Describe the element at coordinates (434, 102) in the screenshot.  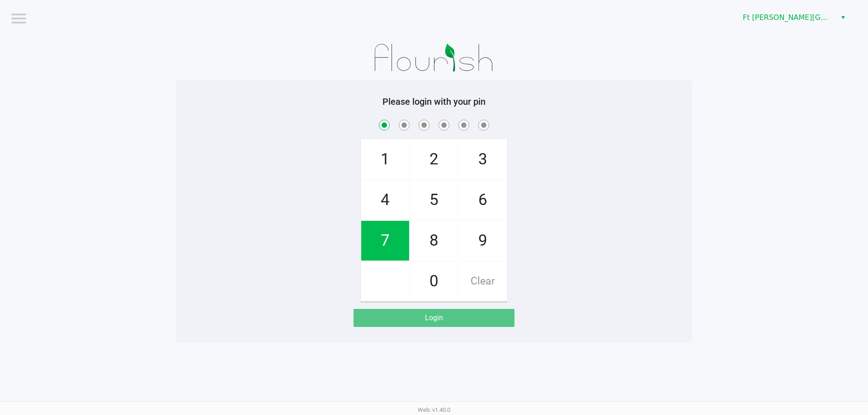
I see `h5: Please login with your pin` at that location.